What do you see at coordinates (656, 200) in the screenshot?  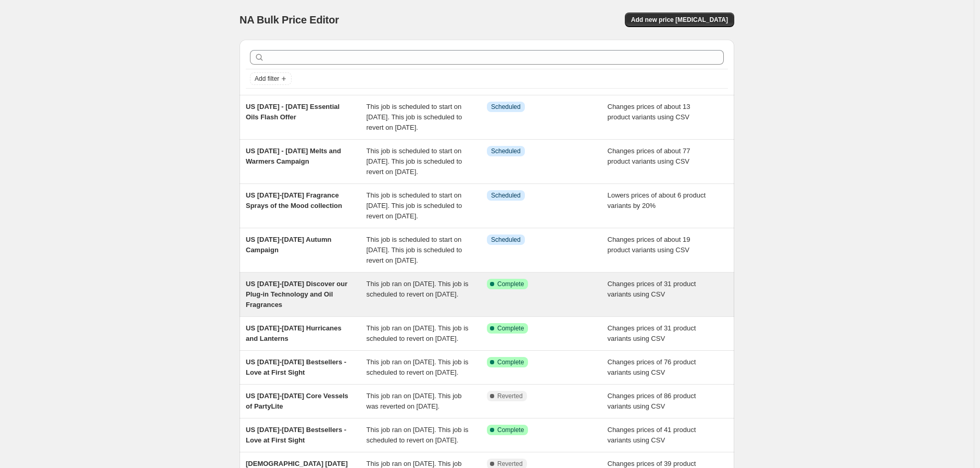 I see `span: Lowers prices of about 6 product variants by 20%` at bounding box center [656, 200].